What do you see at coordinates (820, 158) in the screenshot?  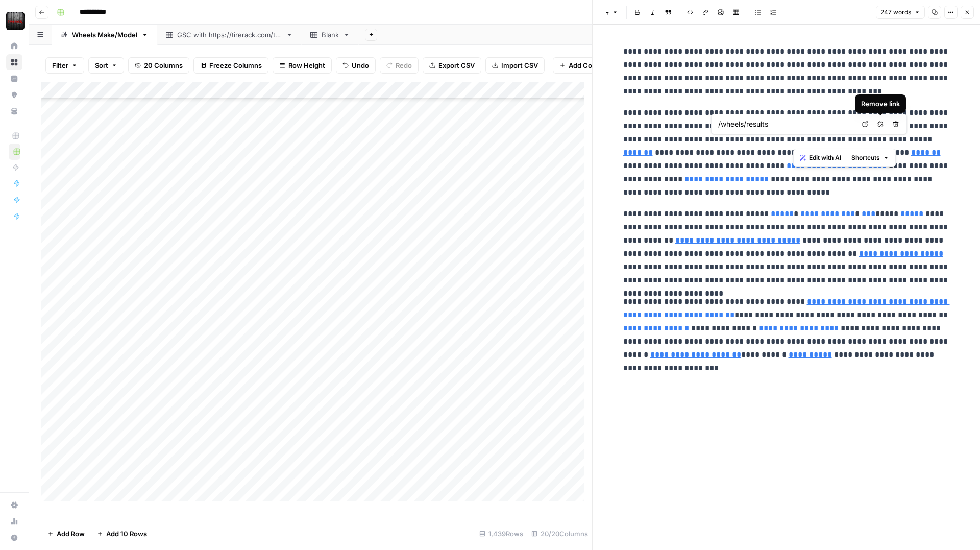 I see `button: Edit with AI` at bounding box center [820, 158].